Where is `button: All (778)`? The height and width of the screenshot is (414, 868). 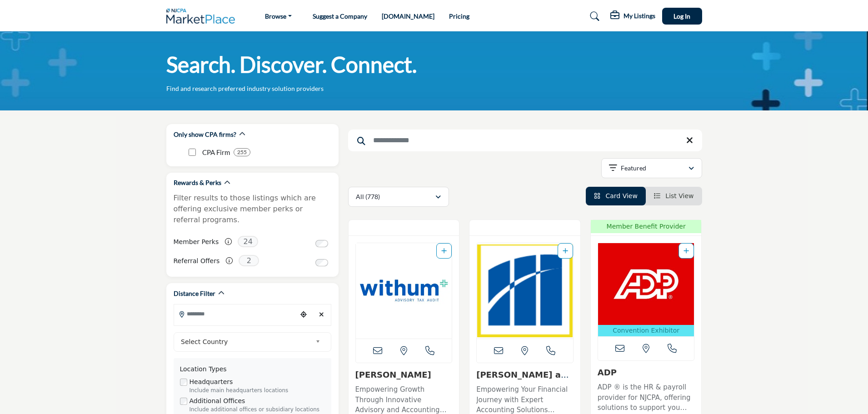 button: All (778) is located at coordinates (399, 197).